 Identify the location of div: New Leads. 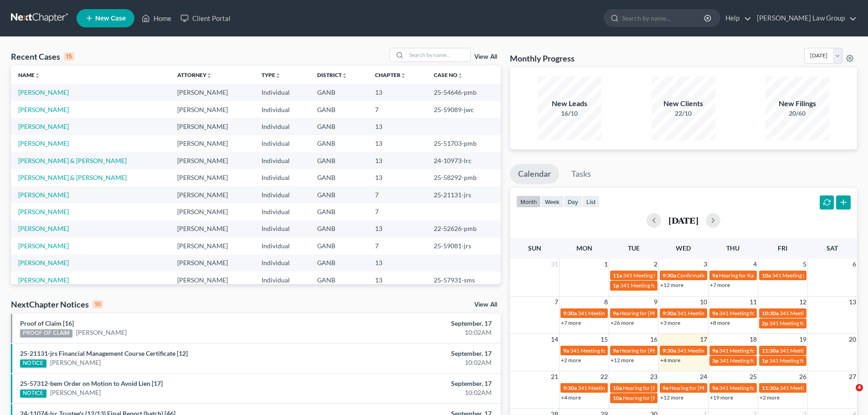
(569, 104).